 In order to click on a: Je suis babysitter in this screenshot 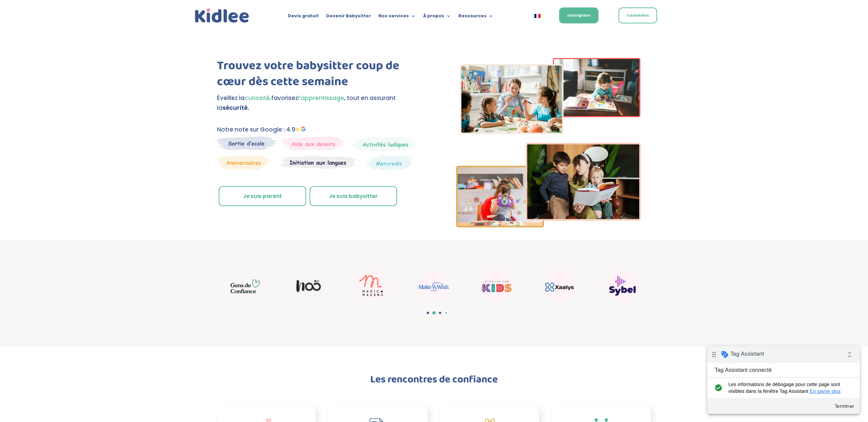, I will do `click(353, 196)`.